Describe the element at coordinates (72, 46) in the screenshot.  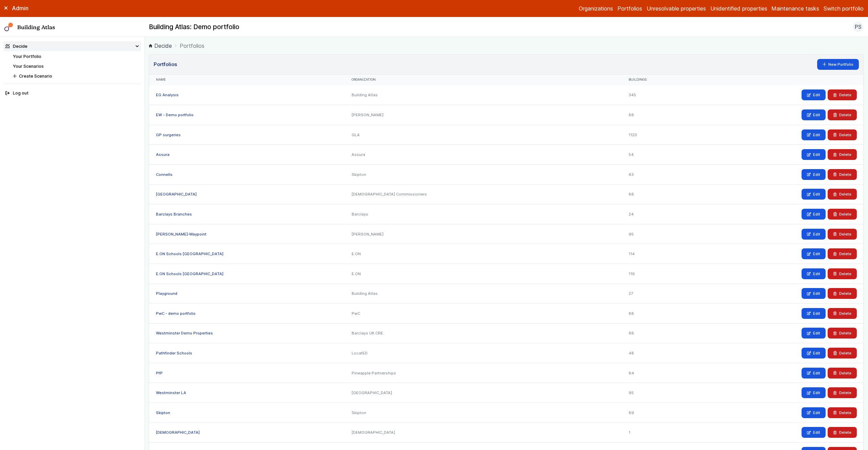
I see `summary: Decide` at that location.